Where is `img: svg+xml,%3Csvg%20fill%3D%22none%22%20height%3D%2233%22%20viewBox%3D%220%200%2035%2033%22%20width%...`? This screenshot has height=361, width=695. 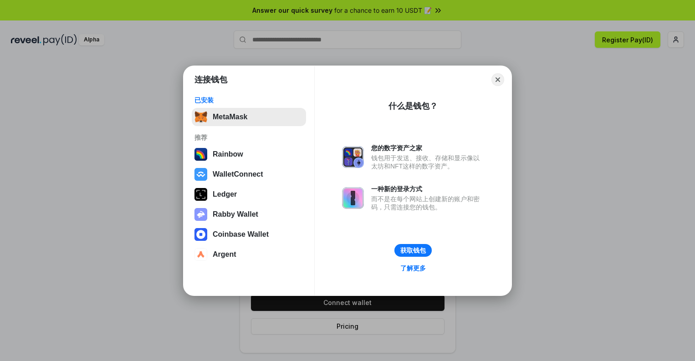 img: svg+xml,%3Csvg%20fill%3D%22none%22%20height%3D%2233%22%20viewBox%3D%220%200%2035%2033%22%20width%... is located at coordinates (201, 117).